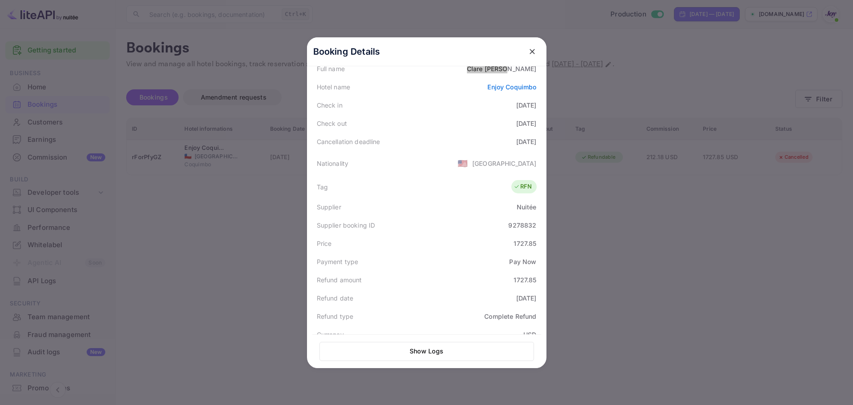  What do you see at coordinates (324, 243) in the screenshot?
I see `div: Price` at bounding box center [324, 243].